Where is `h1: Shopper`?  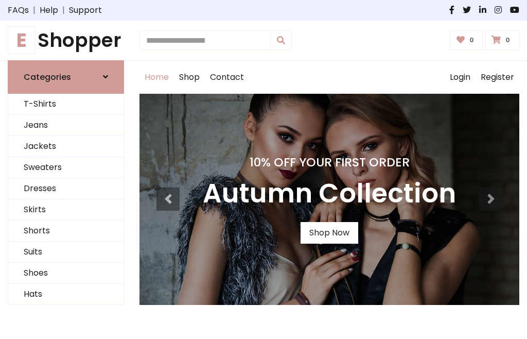
h1: Shopper is located at coordinates (66, 40).